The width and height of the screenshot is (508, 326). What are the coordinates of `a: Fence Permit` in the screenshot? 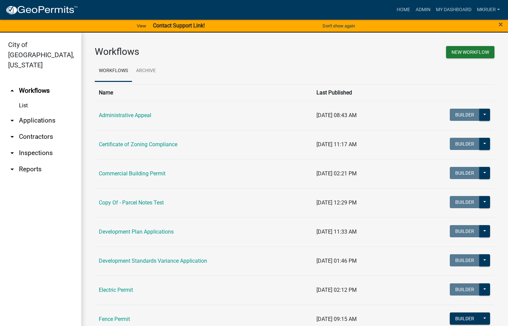 It's located at (114, 319).